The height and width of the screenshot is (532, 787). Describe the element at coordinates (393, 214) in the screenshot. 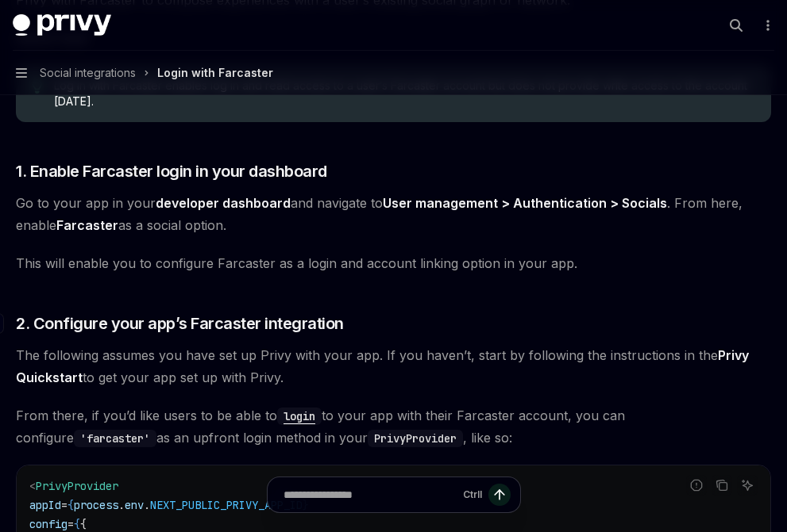

I see `span: Go to your app in your and navigate to . From here, enable as a social option.` at that location.